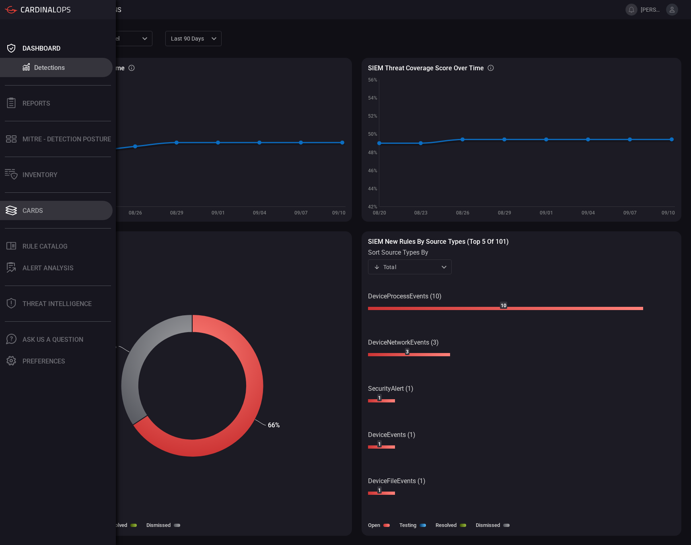 This screenshot has width=691, height=545. I want to click on h3: SIEM Threat coverage score over time, so click(426, 68).